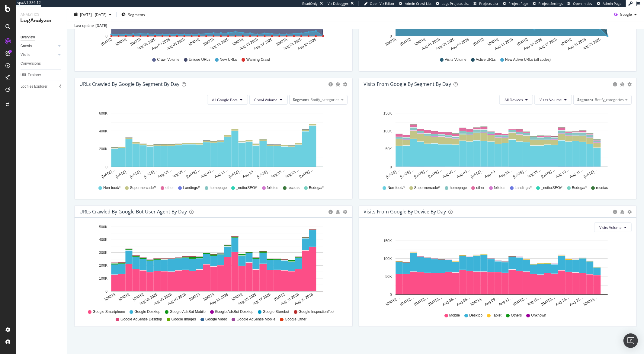 This screenshot has height=354, width=644. I want to click on text: 400K, so click(104, 131).